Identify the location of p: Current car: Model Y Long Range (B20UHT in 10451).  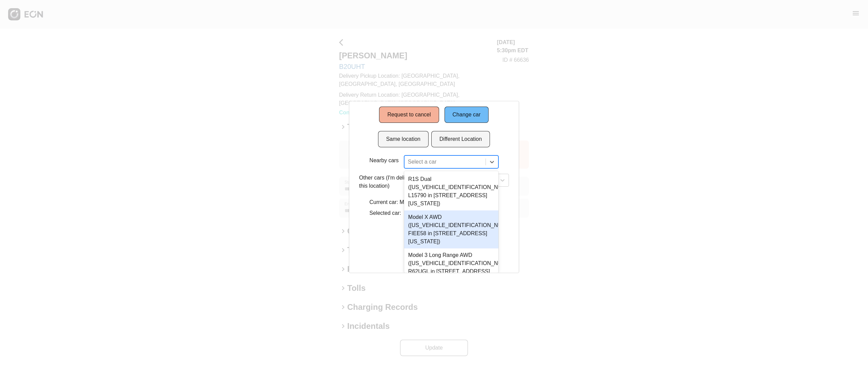
(434, 203).